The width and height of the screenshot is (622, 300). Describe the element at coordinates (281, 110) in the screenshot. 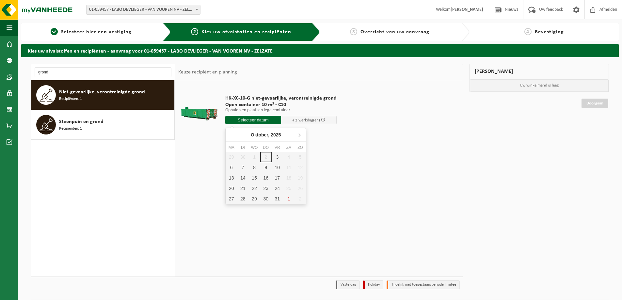

I see `p: Ophalen en plaatsen lege container` at that location.